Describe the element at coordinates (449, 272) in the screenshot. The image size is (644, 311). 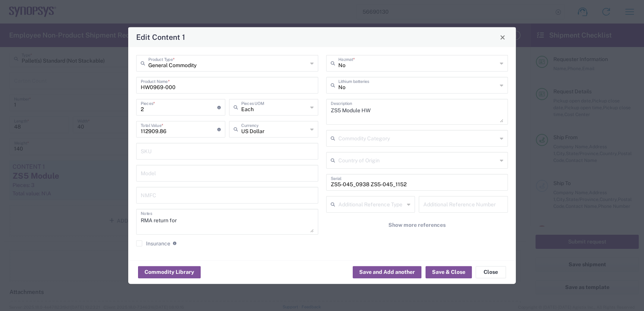
I see `button: Save & Close` at that location.